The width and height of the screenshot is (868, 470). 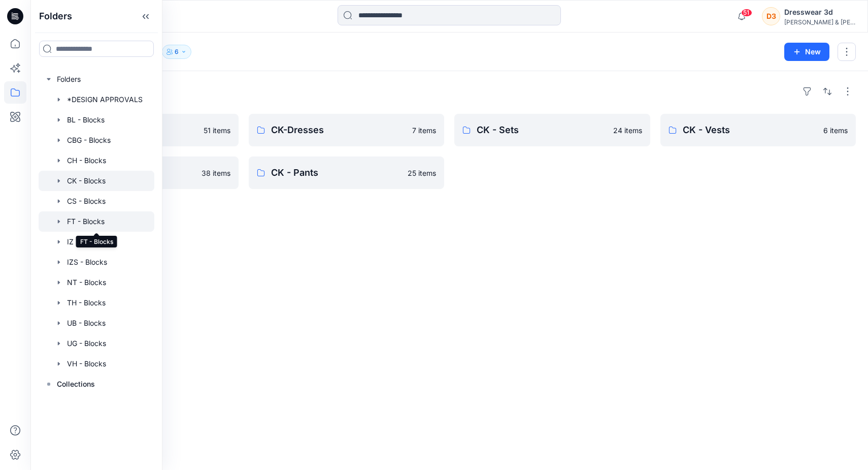 I want to click on button: 6, so click(x=176, y=52).